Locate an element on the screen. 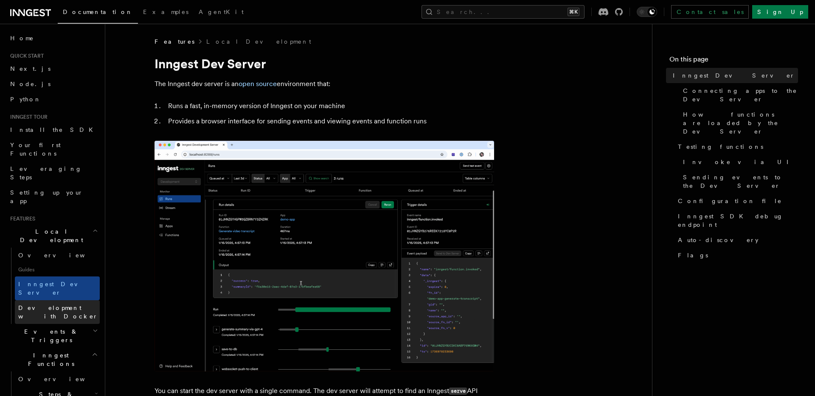 This screenshot has width=815, height=396. span: Inngest Functions is located at coordinates (49, 360).